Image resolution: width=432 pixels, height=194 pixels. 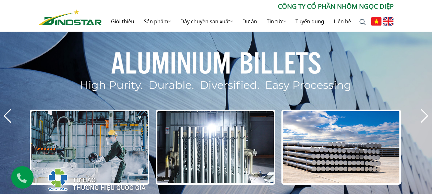 What do you see at coordinates (310, 21) in the screenshot?
I see `a: Tuyển dụng` at bounding box center [310, 21].